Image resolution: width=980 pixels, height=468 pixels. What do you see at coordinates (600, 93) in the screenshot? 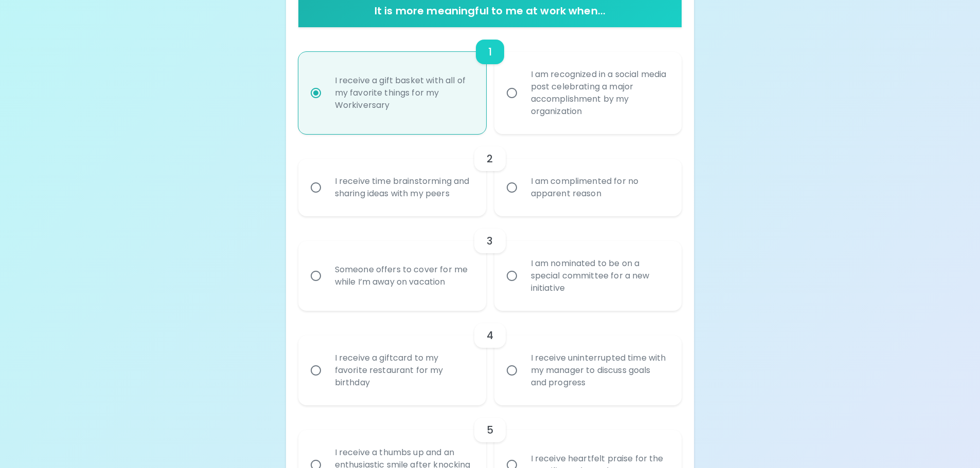
I see `div: I am recognized in a social media post celebrating a major accomplishment by my organization` at bounding box center [600, 93].